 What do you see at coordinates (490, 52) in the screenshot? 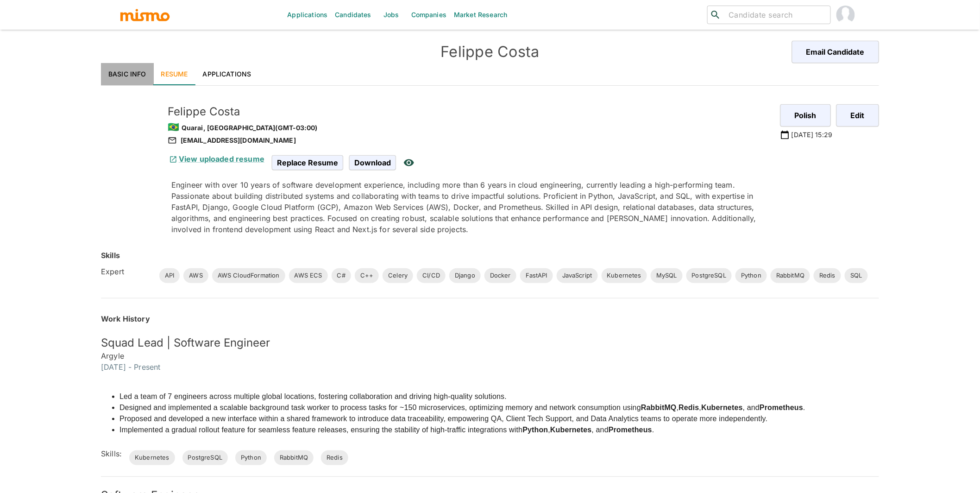
I see `h4: Felippe Costa` at bounding box center [490, 52].